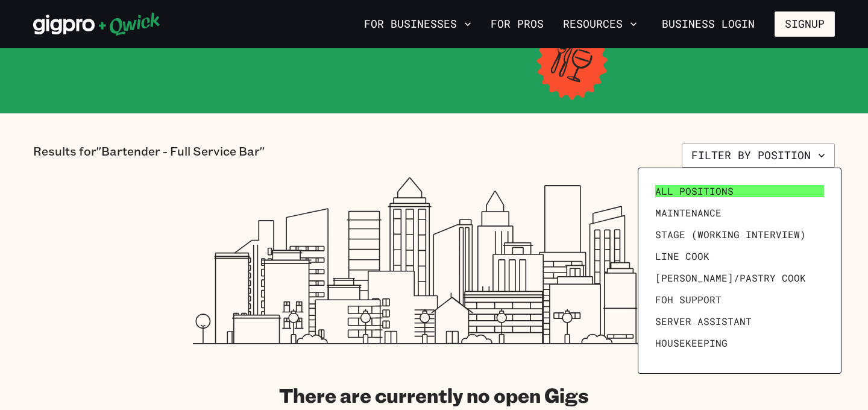  Describe the element at coordinates (682, 256) in the screenshot. I see `span: Line Cook` at that location.